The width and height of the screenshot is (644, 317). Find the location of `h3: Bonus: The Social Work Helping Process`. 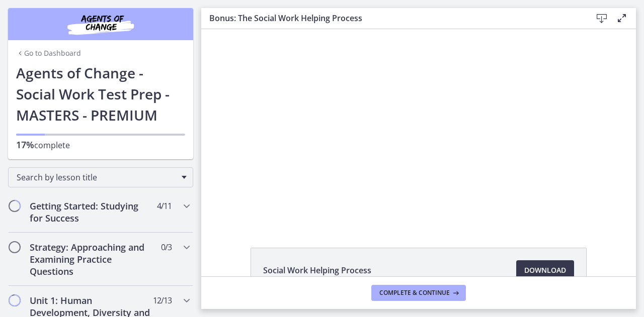

h3: Bonus: The Social Work Helping Process is located at coordinates (392, 18).